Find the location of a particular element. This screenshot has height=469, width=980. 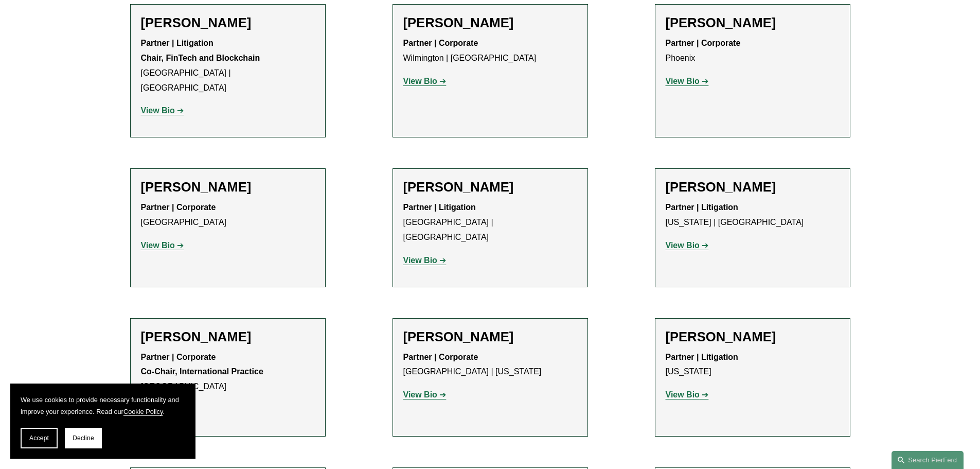

button: Decline is located at coordinates (83, 438).